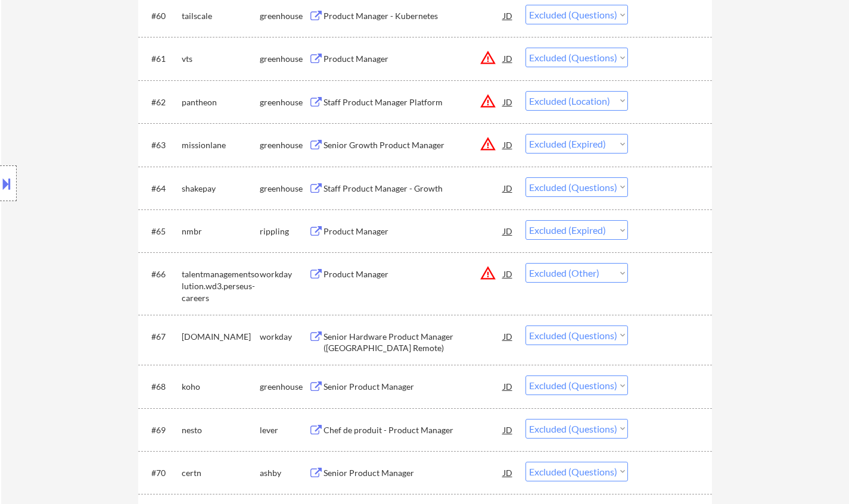  I want to click on div: #68, so click(161, 387).